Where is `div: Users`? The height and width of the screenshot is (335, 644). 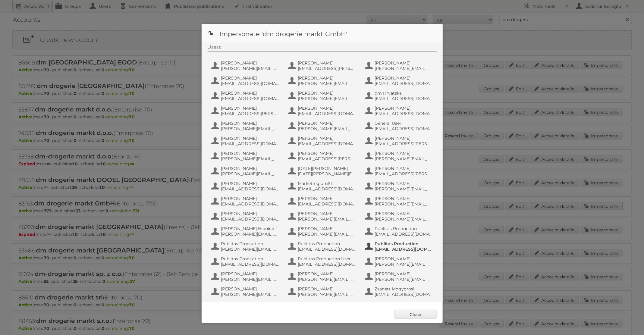 div: Users is located at coordinates (322, 48).